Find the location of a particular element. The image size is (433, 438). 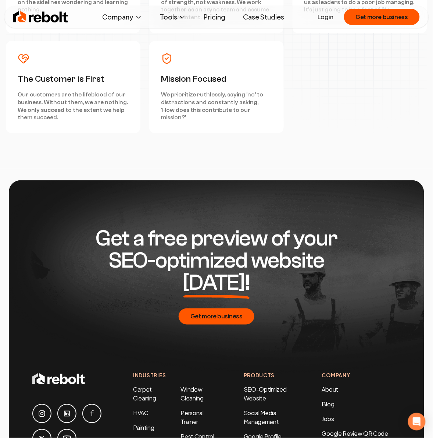

button: Company is located at coordinates (122, 17).